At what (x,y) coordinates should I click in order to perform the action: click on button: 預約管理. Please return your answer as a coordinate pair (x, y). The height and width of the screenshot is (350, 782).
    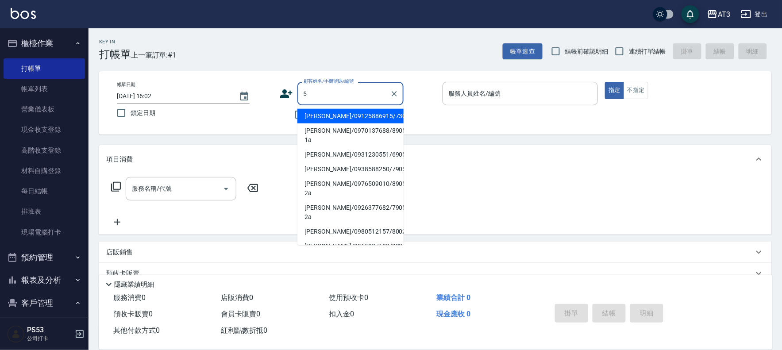
    Looking at the image, I should click on (44, 258).